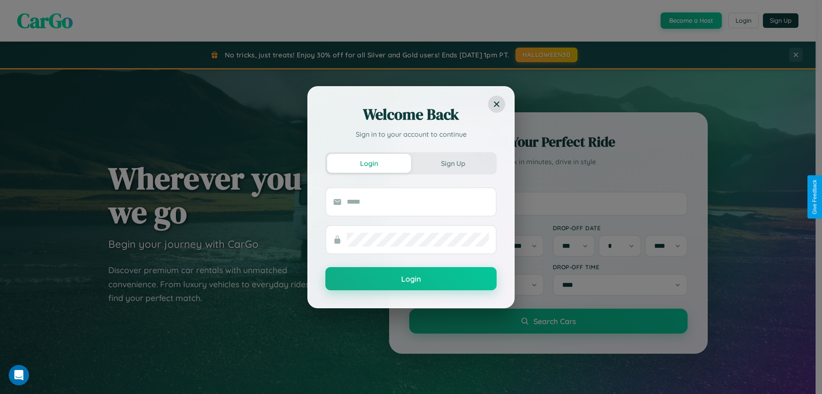 This screenshot has height=394, width=822. What do you see at coordinates (411, 134) in the screenshot?
I see `p: Sign in to your account to continue` at bounding box center [411, 134].